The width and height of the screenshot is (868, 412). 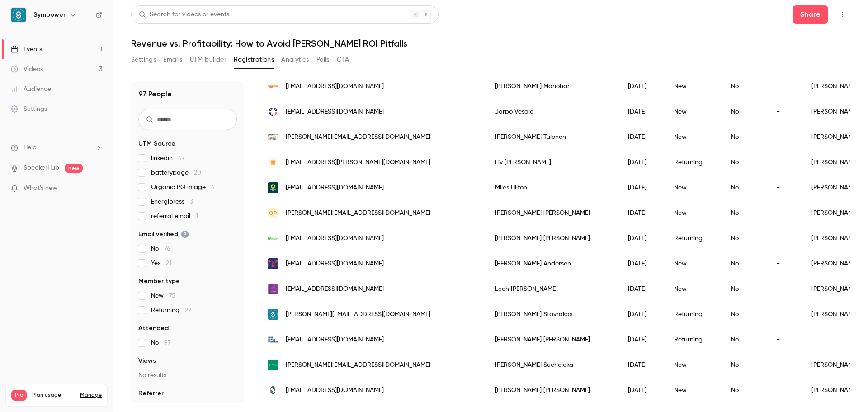 What do you see at coordinates (552, 188) in the screenshot?
I see `div: Miles Hilton` at bounding box center [552, 188].